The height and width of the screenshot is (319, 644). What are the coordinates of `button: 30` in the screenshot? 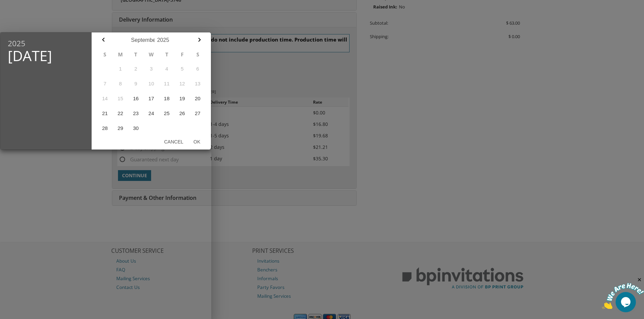 It's located at (136, 128).